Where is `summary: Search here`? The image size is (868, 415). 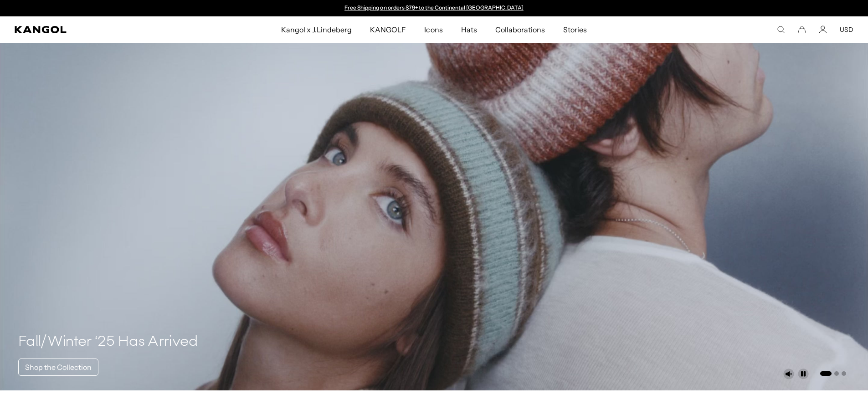
summary: Search here is located at coordinates (781, 30).